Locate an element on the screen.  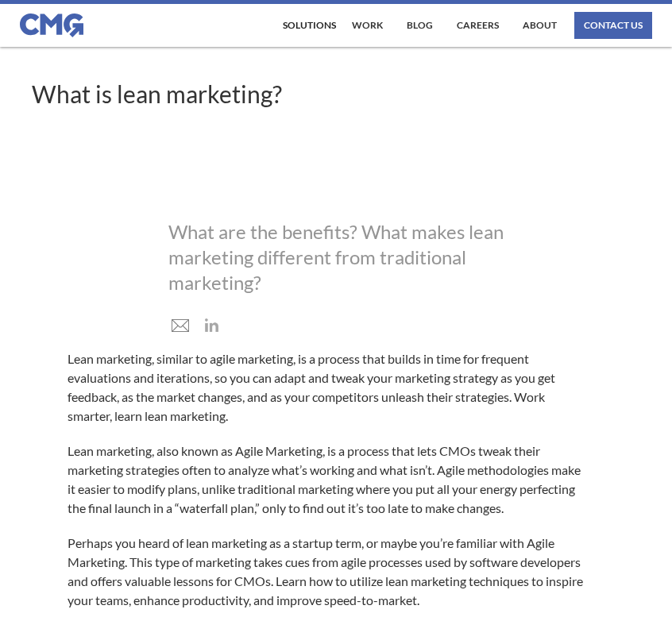
a: Careers is located at coordinates (478, 26).